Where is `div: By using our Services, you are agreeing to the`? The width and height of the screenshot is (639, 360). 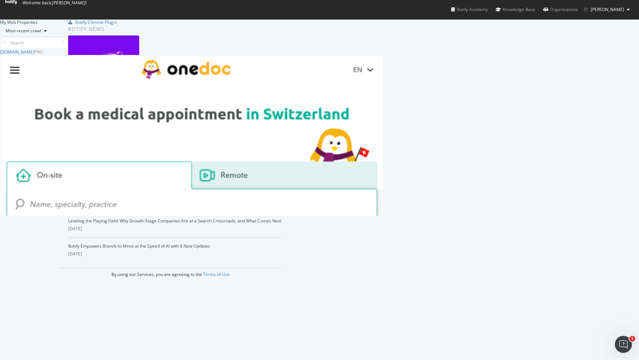 div: By using our Services, you are agreeing to the is located at coordinates (170, 273).